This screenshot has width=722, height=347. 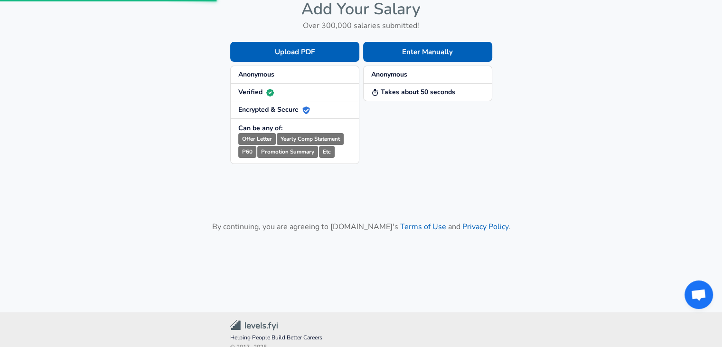 I want to click on button: Enter Manually, so click(x=428, y=52).